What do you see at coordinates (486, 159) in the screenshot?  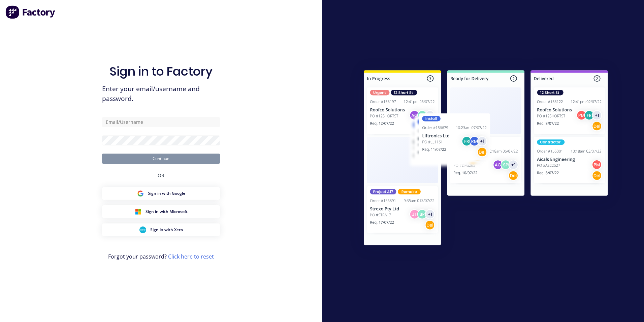 I see `img: Sign in` at bounding box center [486, 159].